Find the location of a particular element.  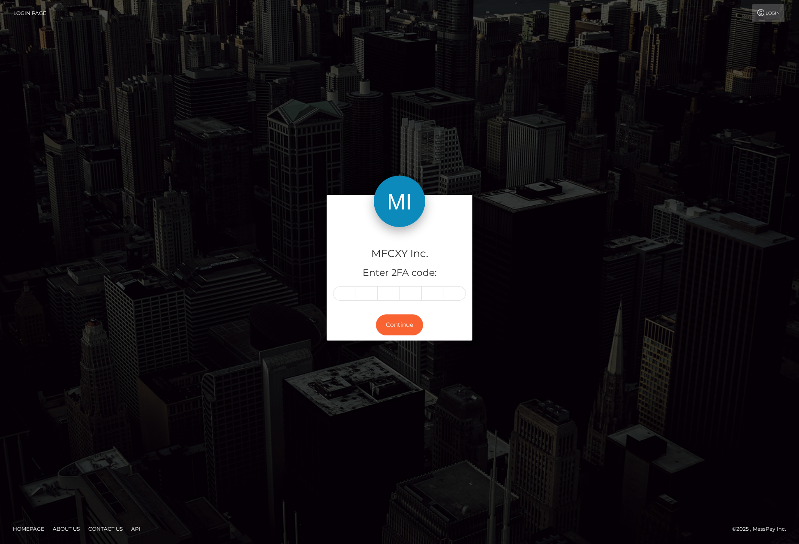

a: Login Page is located at coordinates (30, 13).